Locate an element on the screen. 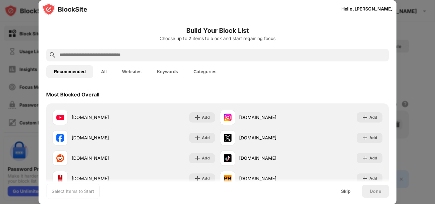 This screenshot has height=204, width=435. button: All is located at coordinates (104, 72).